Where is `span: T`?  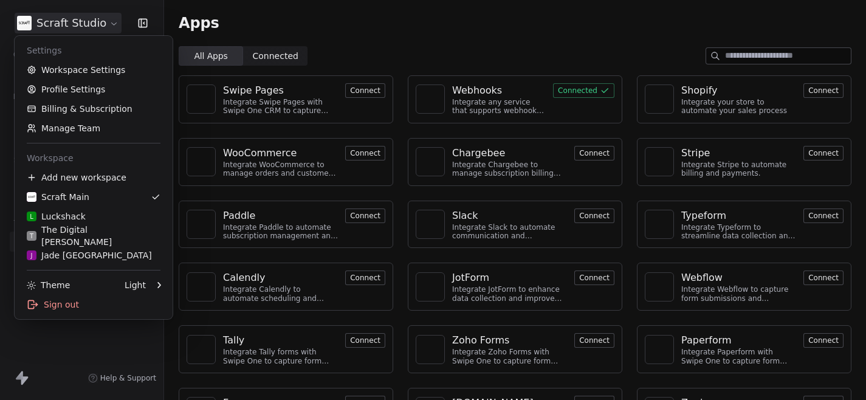 span: T is located at coordinates (32, 236).